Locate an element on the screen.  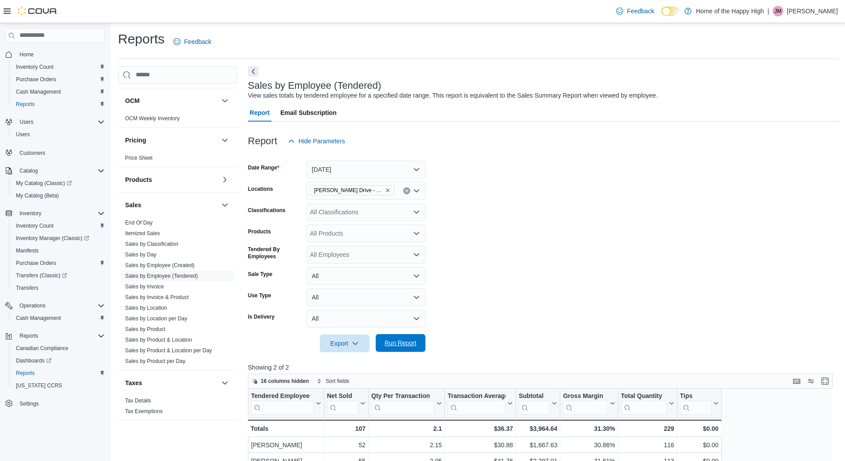
a: Sales by Product & Location is located at coordinates (158, 340).